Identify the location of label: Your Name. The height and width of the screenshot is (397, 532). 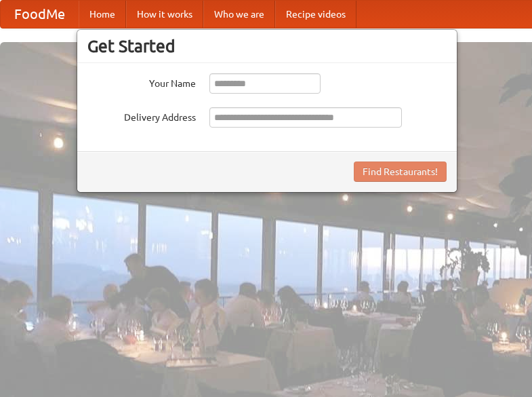
(142, 81).